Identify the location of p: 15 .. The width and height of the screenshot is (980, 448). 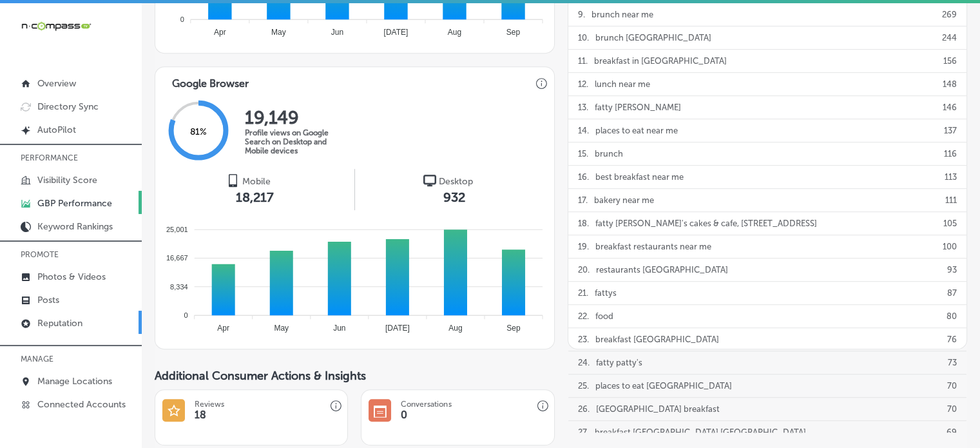
(583, 153).